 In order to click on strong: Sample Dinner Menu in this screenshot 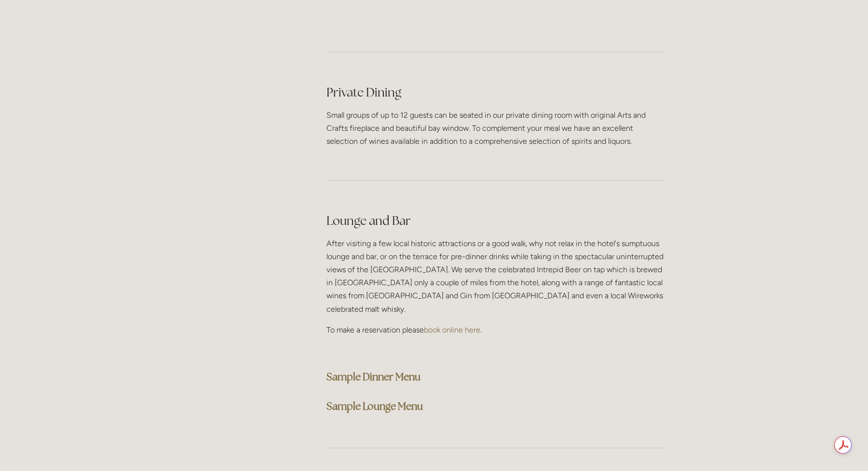, I will do `click(374, 376)`.